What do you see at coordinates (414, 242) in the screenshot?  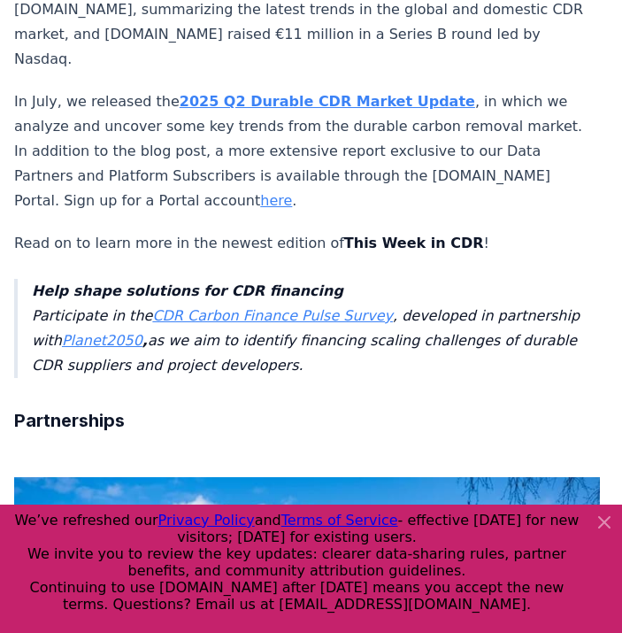 I see `strong: This Week in CDR` at bounding box center [414, 242].